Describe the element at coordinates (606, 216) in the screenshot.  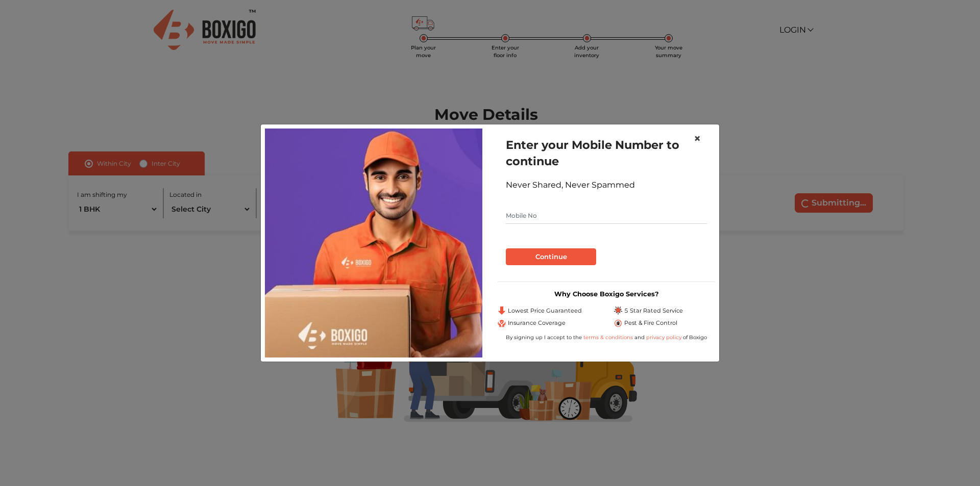
I see `input: Mobile No` at that location.